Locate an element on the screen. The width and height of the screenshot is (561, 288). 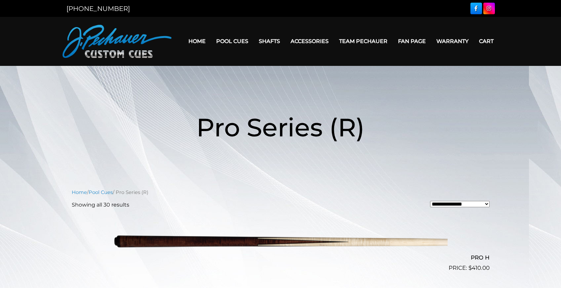
a: PRO H $410.00 is located at coordinates (281, 243).